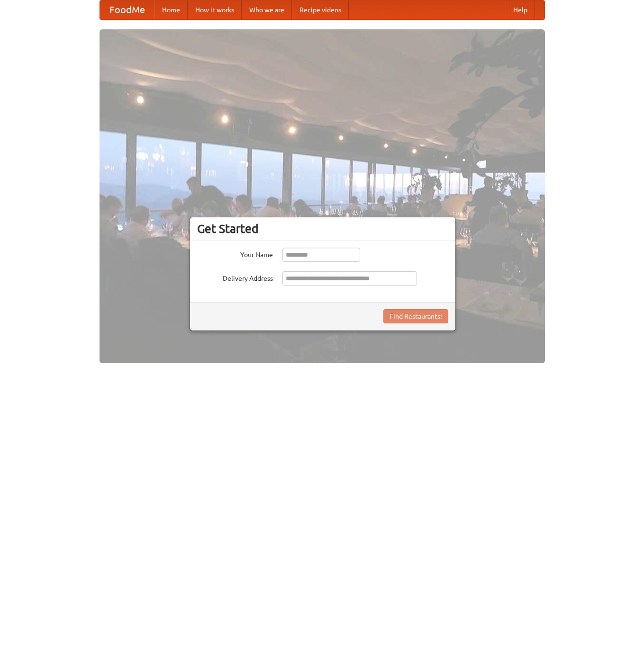  What do you see at coordinates (235, 277) in the screenshot?
I see `label: Delivery Address` at bounding box center [235, 277].